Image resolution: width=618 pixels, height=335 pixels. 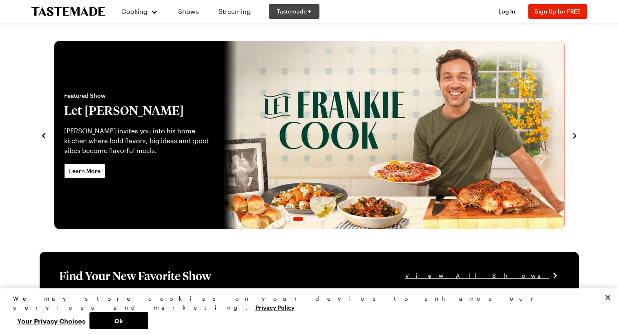 What do you see at coordinates (477, 275) in the screenshot?
I see `span: View All Shows` at bounding box center [477, 275].